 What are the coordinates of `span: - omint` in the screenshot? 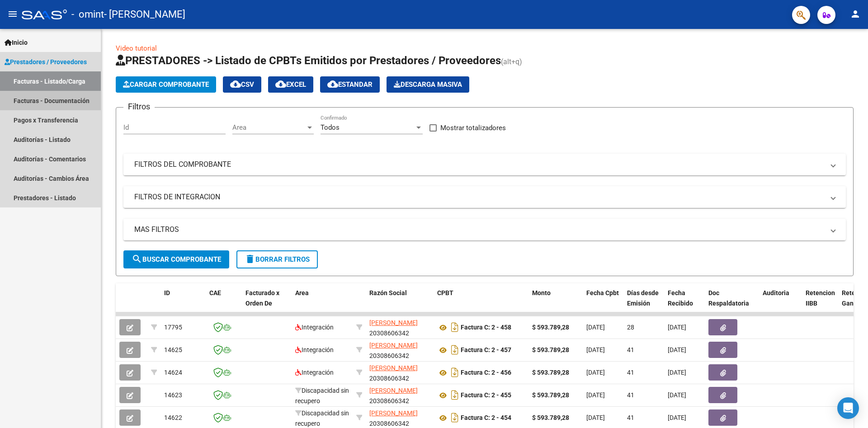 It's located at (87, 14).